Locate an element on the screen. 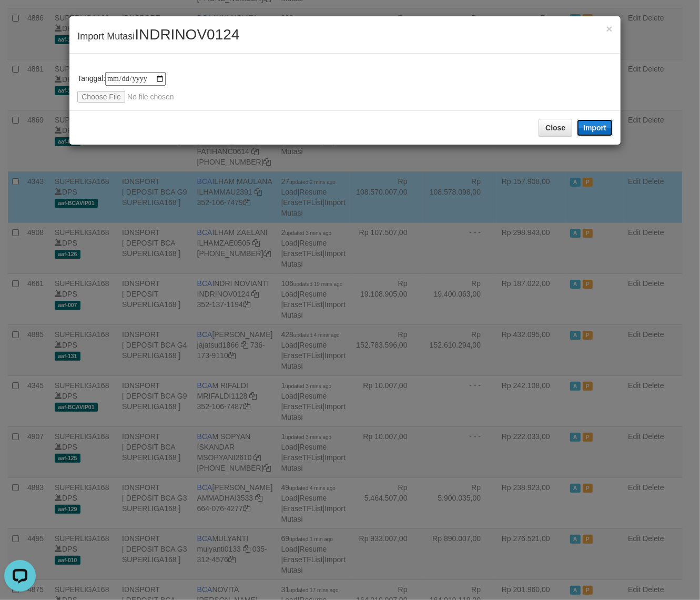 This screenshot has width=700, height=600. div: Tanggal: is located at coordinates (345, 87).